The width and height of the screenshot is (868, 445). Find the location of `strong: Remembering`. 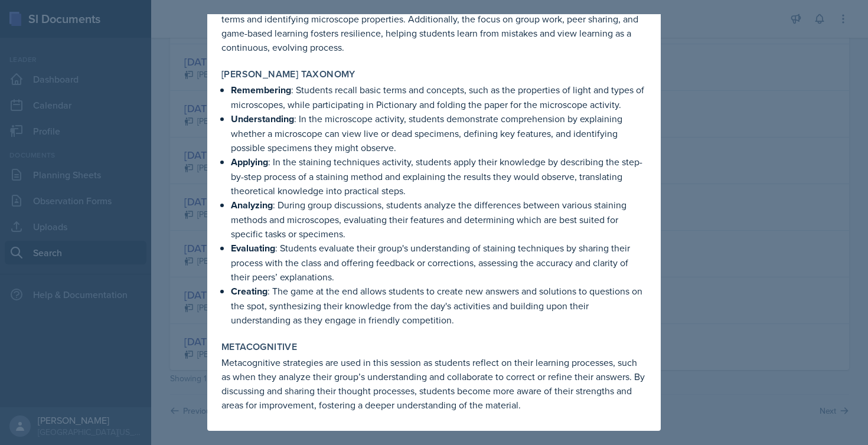

strong: Remembering is located at coordinates (261, 90).